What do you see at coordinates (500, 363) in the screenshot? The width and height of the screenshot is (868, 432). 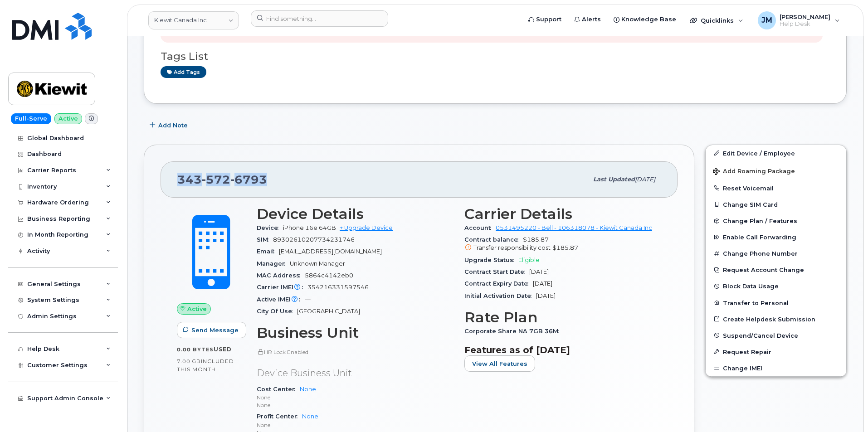 I see `span: View All Features` at bounding box center [500, 363].